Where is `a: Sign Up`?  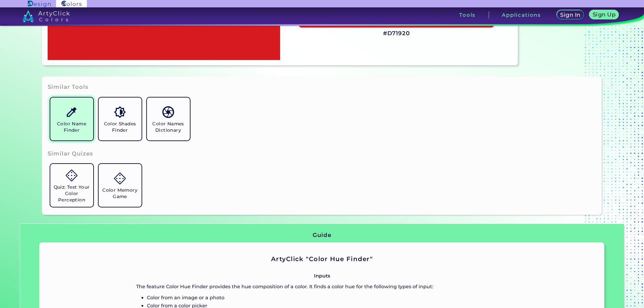 a: Sign Up is located at coordinates (604, 15).